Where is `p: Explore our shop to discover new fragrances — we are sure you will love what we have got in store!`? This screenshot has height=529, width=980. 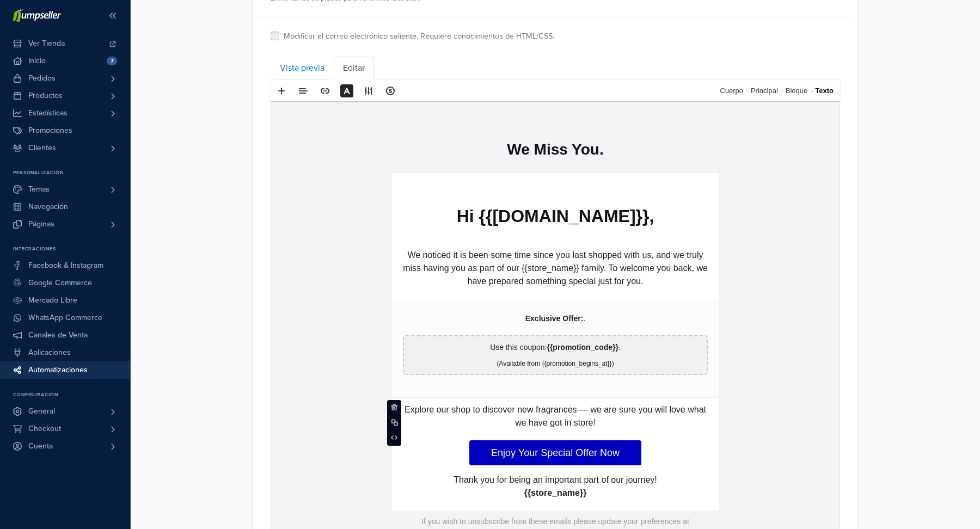
p: Explore our shop to discover new fragrances — we are sure you will love what we have got in store! is located at coordinates (284, 315).